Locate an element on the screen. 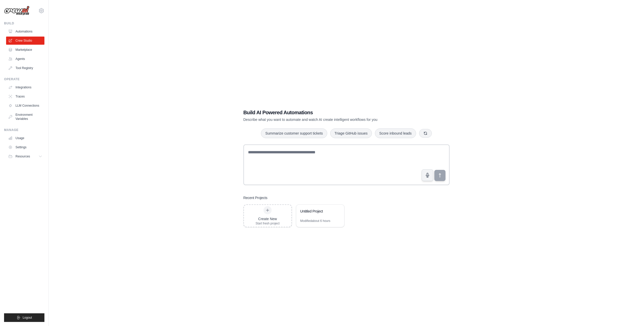  div: Start fresh project is located at coordinates (267, 224).